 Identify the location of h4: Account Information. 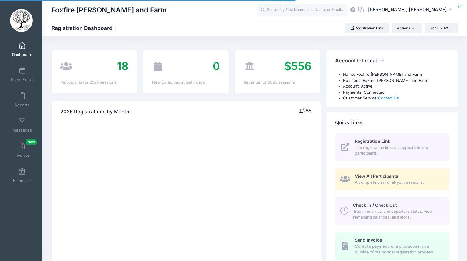
(360, 61).